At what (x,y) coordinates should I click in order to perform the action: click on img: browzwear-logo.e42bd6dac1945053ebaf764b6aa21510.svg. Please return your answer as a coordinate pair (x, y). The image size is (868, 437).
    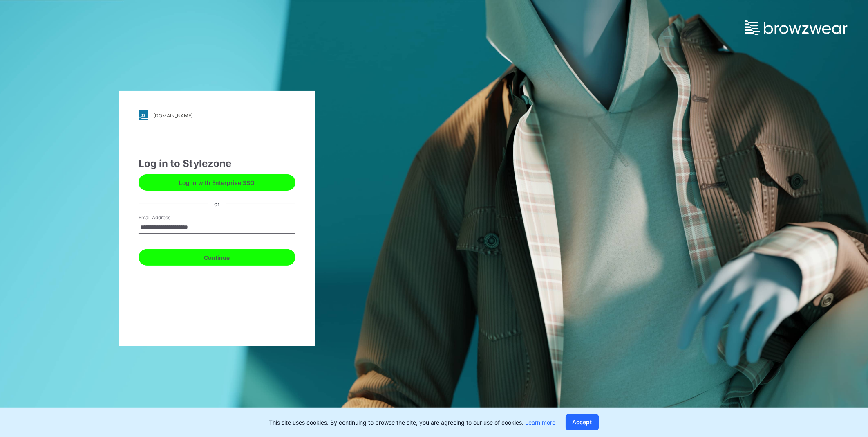
    Looking at the image, I should click on (796, 28).